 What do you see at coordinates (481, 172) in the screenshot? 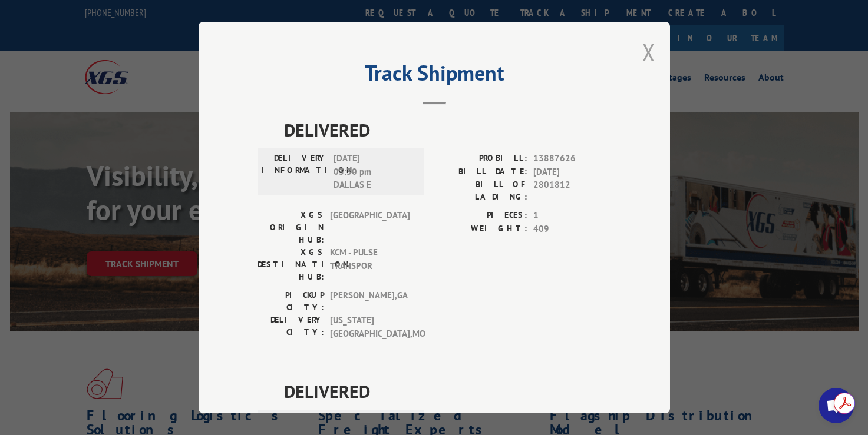
I see `label: BILL DATE:` at bounding box center [481, 172].